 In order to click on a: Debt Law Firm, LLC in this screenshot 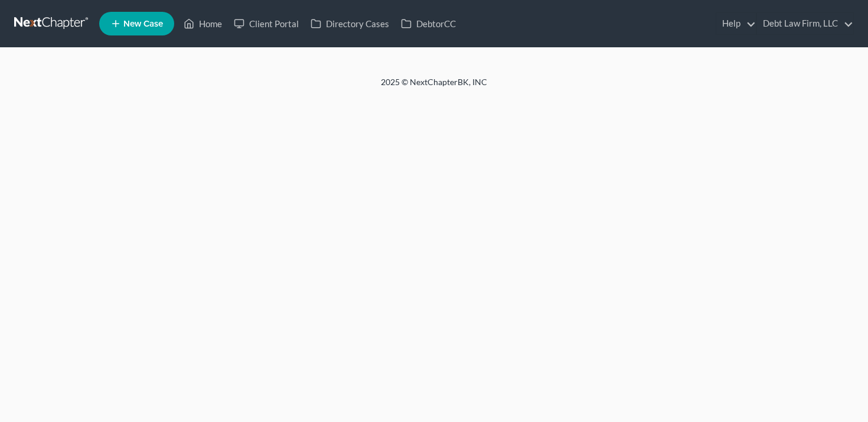, I will do `click(804, 24)`.